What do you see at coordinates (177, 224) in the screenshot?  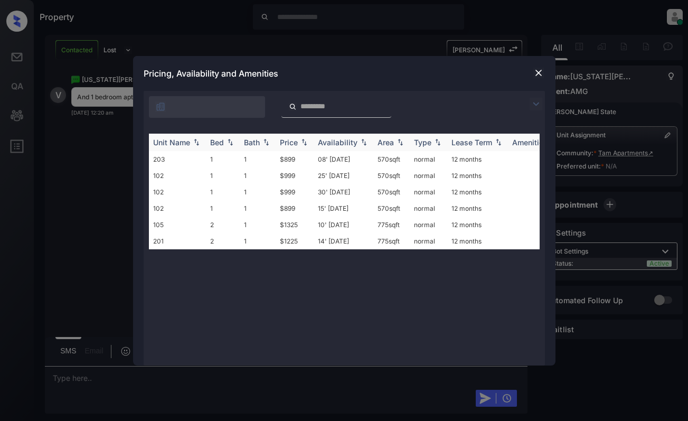 I see `td: 105` at bounding box center [177, 224].